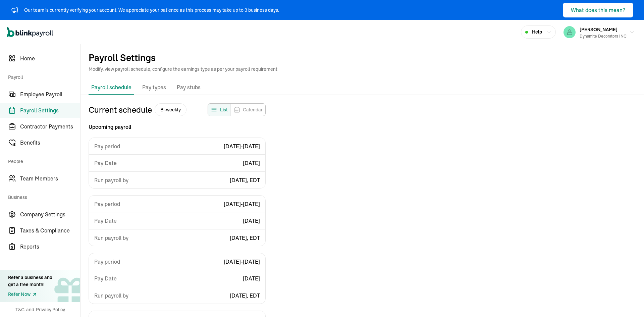  Describe the element at coordinates (50, 94) in the screenshot. I see `span: Employee Payroll` at that location.